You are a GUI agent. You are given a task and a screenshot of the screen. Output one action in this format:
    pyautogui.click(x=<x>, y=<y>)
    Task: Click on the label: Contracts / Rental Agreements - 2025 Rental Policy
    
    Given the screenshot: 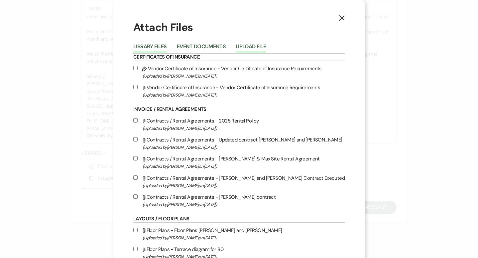 What is the action you would take?
    pyautogui.click(x=239, y=124)
    